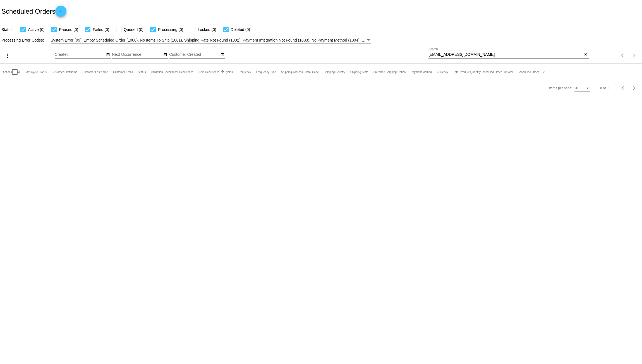 The width and height of the screenshot is (642, 364). I want to click on span: Deleted (0), so click(240, 30).